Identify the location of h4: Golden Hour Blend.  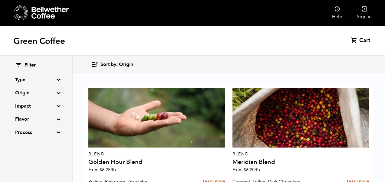
(157, 162).